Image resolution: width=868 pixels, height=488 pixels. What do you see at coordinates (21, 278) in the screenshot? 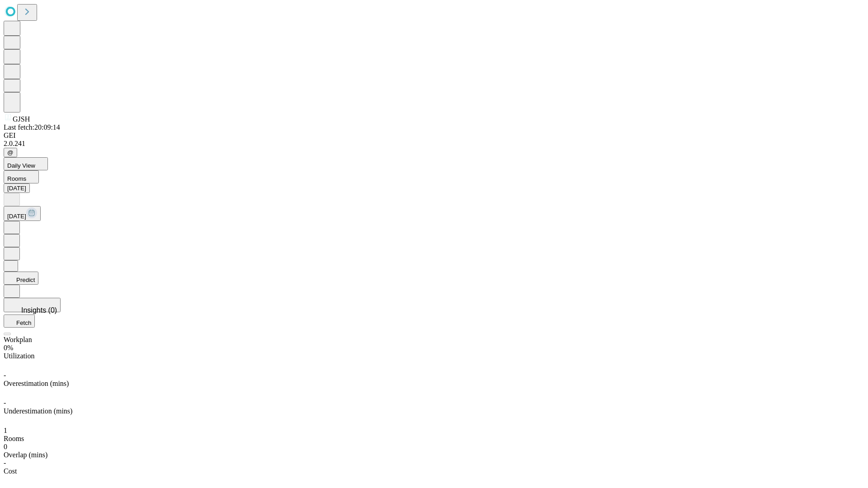
I see `button: Predict` at bounding box center [21, 278].